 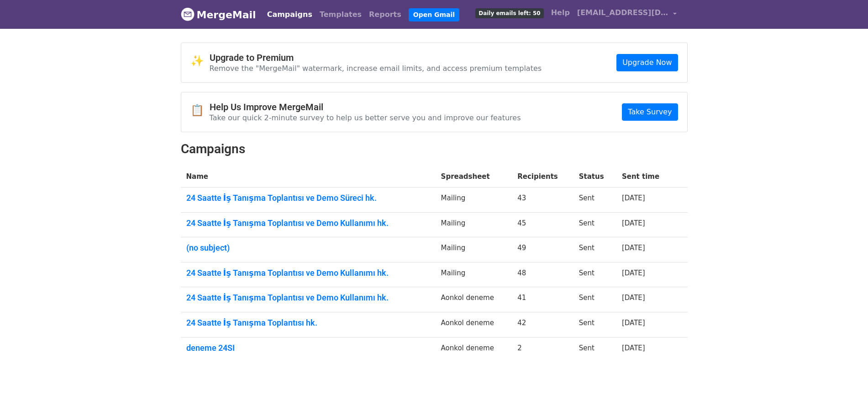 What do you see at coordinates (650, 112) in the screenshot?
I see `a: Take Survey` at bounding box center [650, 112].